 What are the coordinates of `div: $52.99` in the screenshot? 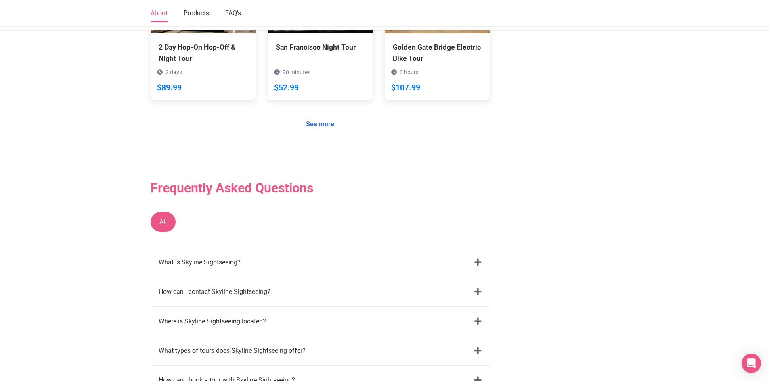 It's located at (286, 88).